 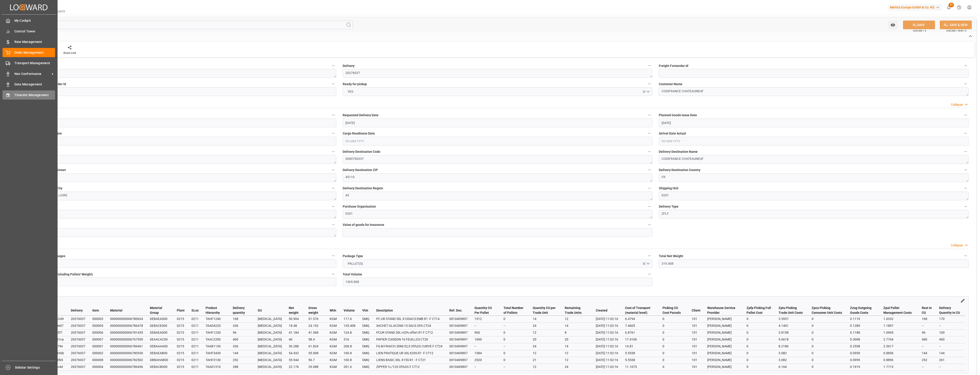 What do you see at coordinates (650, 152) in the screenshot?
I see `button: Delivery Destination Code` at bounding box center [650, 152].